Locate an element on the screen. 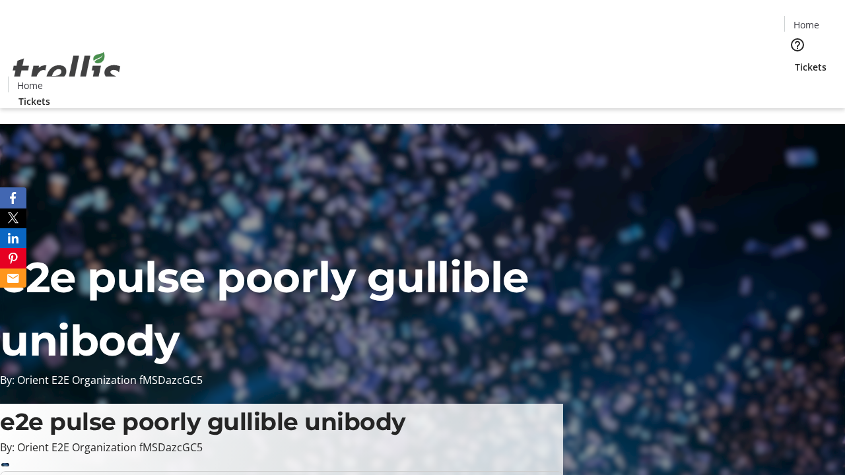 The height and width of the screenshot is (475, 845). button: Help is located at coordinates (798, 45).